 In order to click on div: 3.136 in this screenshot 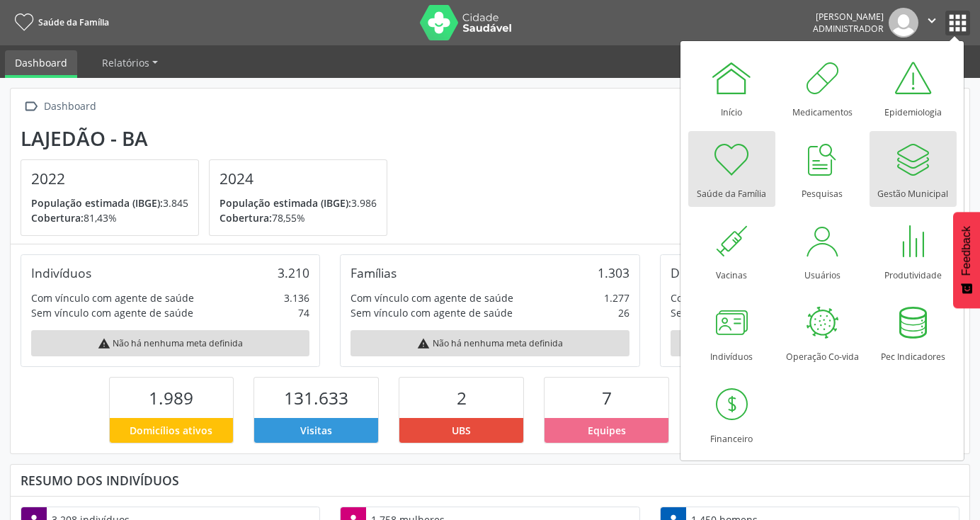, I will do `click(296, 297)`.